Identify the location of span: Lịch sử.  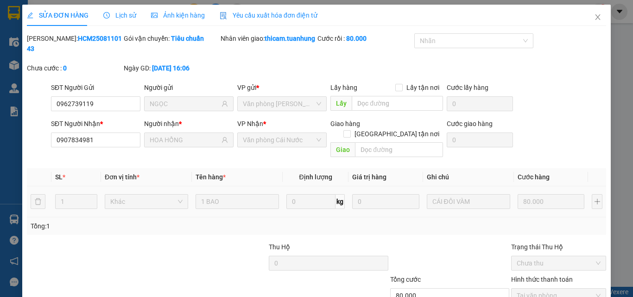
(120, 15).